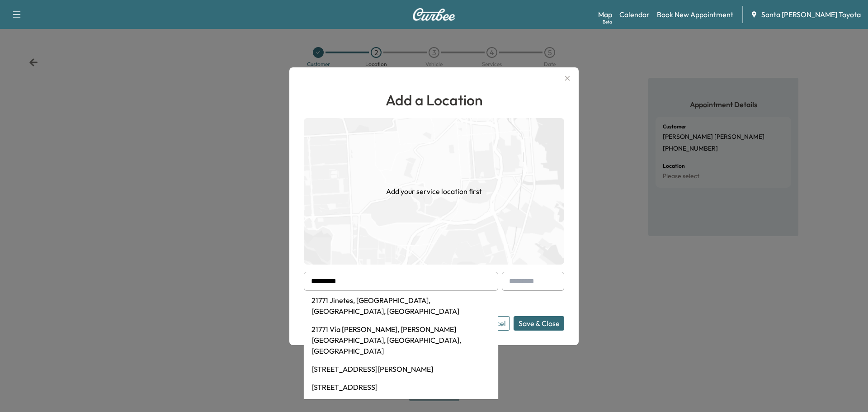 The width and height of the screenshot is (868, 412). What do you see at coordinates (605, 14) in the screenshot?
I see `a: MapBeta` at bounding box center [605, 14].